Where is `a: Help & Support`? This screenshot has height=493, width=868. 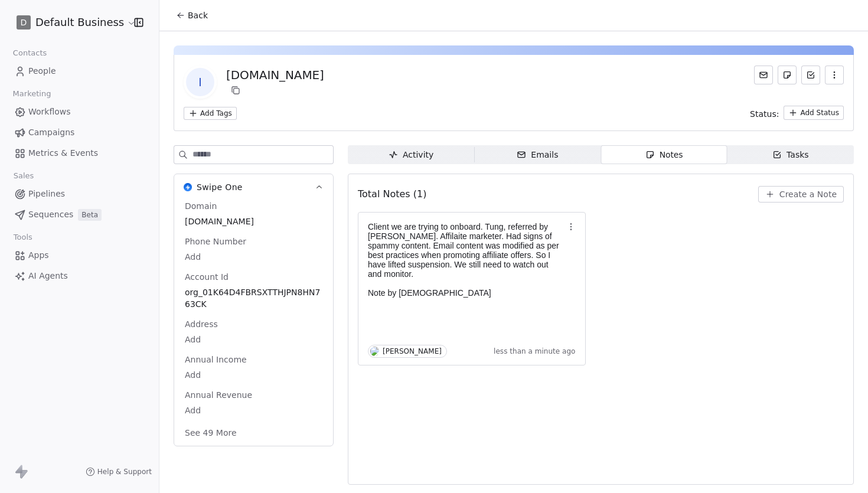
a: Help & Support is located at coordinates (118, 472).